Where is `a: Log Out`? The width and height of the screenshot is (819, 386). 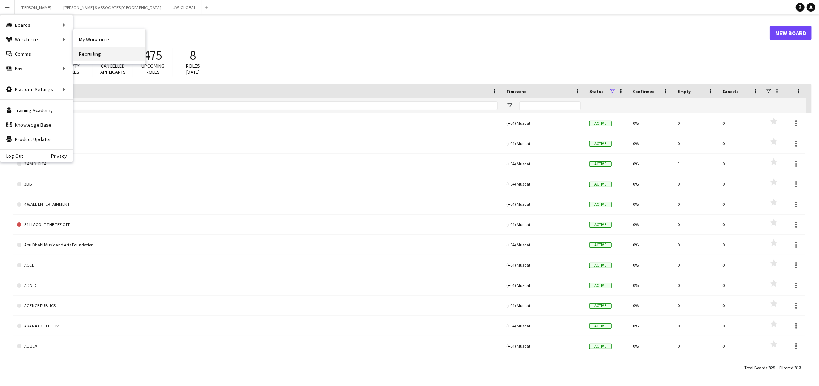
a: Log Out is located at coordinates (12, 156).